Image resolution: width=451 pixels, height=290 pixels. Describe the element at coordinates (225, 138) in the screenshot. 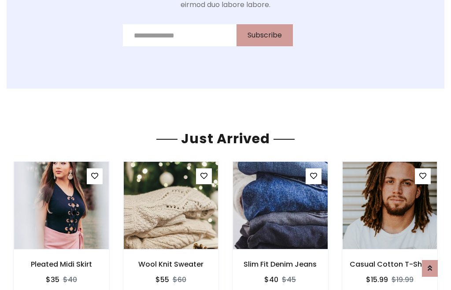

I see `span: Just Arrived` at that location.